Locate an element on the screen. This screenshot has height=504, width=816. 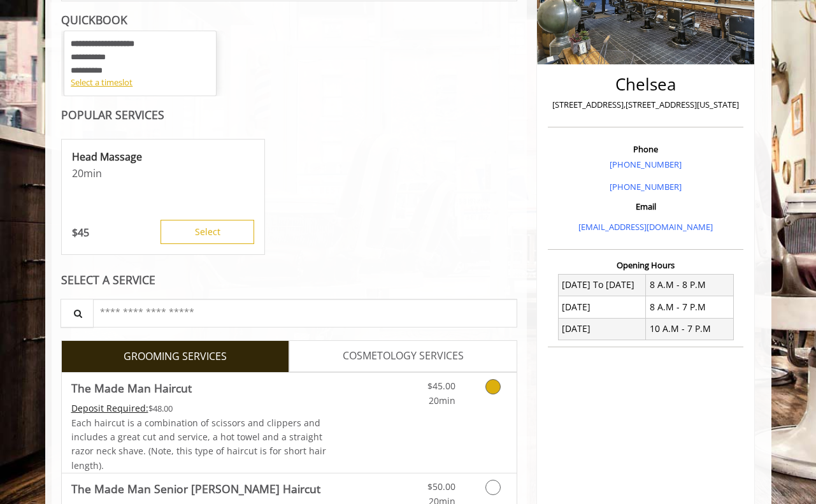
b: QUICKBOOK is located at coordinates (94, 20).